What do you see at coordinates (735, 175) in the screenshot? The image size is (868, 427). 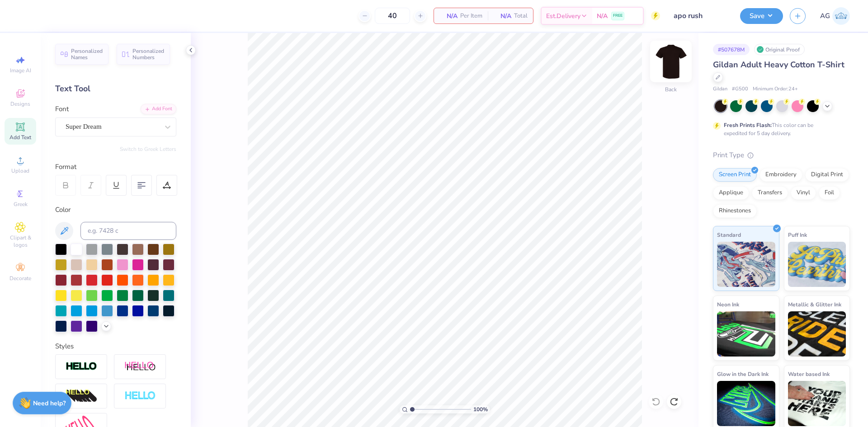 I see `div: Screen Print` at bounding box center [735, 175].